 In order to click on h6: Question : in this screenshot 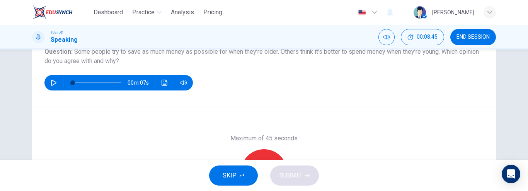, I will do `click(264, 56)`.